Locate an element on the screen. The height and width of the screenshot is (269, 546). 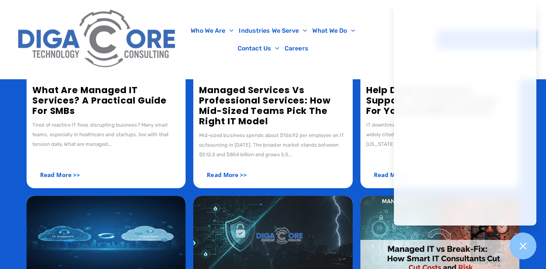
a: Contact Us is located at coordinates (258, 48).